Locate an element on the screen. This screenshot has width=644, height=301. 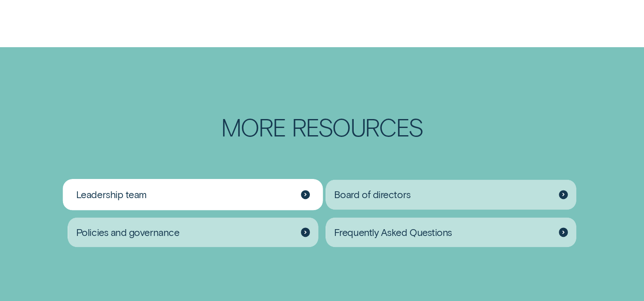
span: Board of directors is located at coordinates (372, 194).